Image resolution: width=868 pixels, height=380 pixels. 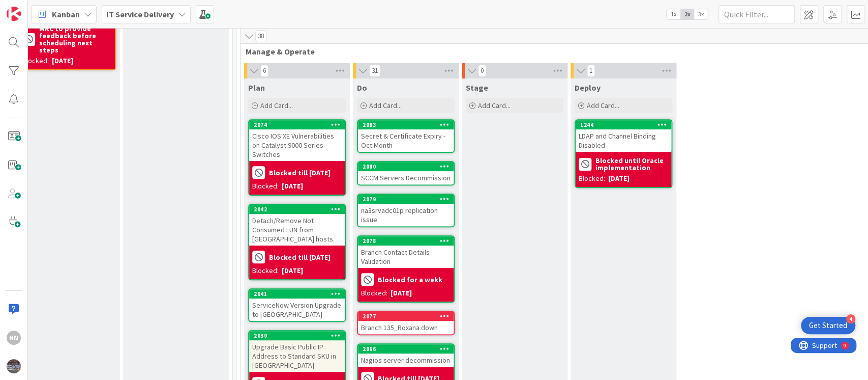 What do you see at coordinates (623, 136) in the screenshot?
I see `div: 1244LDAP and Channel Binding Disabled` at bounding box center [623, 136].